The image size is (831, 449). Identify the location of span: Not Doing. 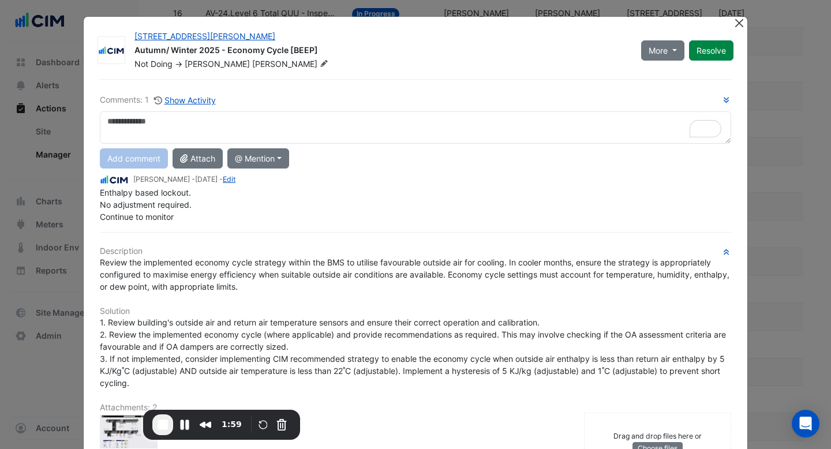
(154, 63).